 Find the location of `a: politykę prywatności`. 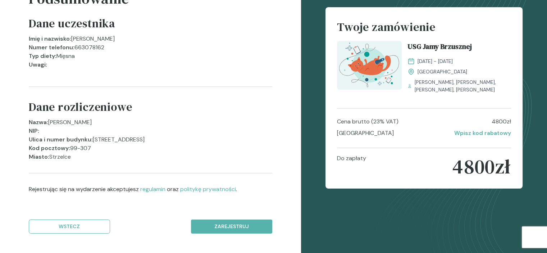

a: politykę prywatności is located at coordinates (208, 189).